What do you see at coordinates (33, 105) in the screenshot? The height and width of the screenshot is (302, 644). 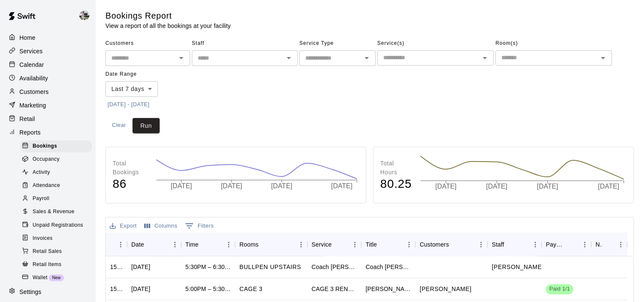 I see `p: Marketing` at bounding box center [33, 105].